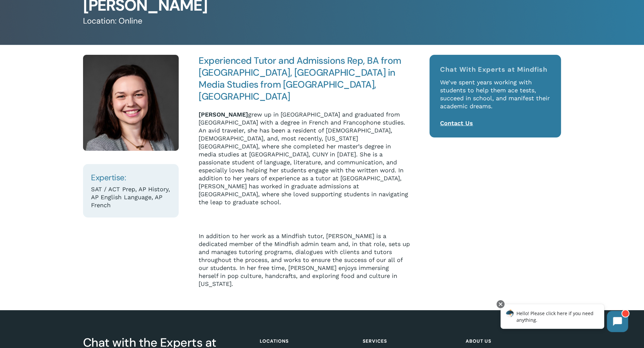 This screenshot has height=348, width=644. Describe the element at coordinates (512, 341) in the screenshot. I see `h4: About Us` at that location.